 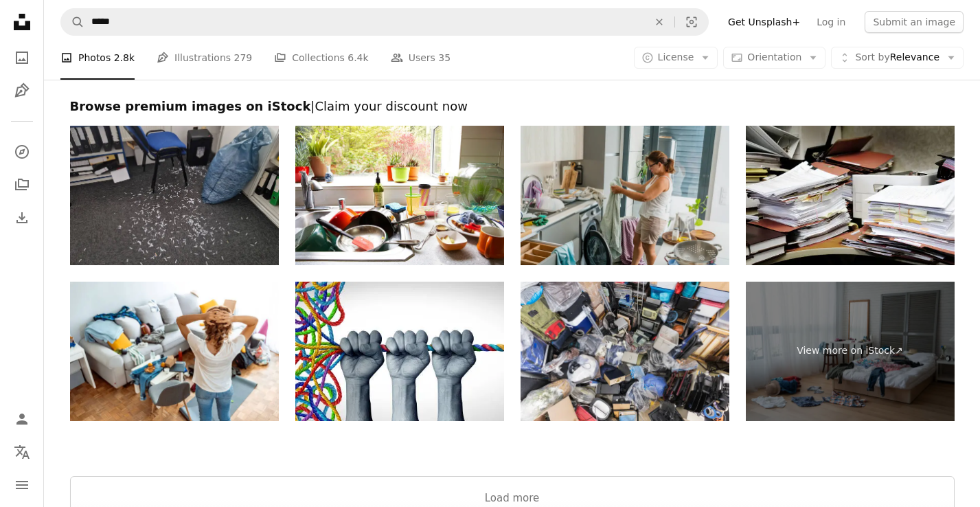 What do you see at coordinates (692, 22) in the screenshot?
I see `button: Visual search` at bounding box center [692, 22].